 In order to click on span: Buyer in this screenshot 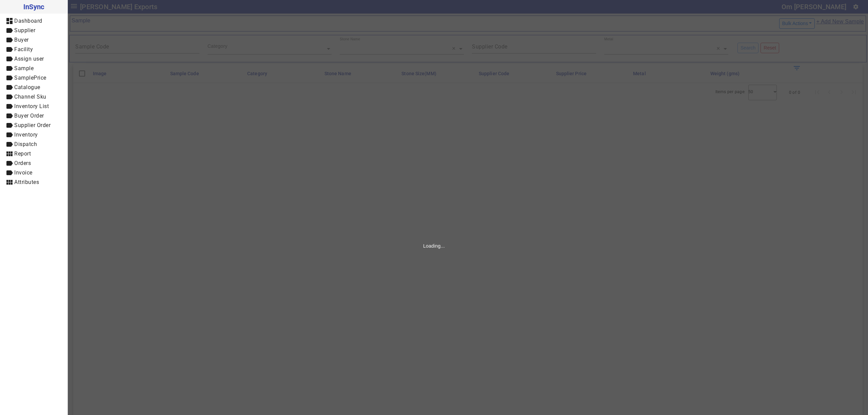, I will do `click(21, 40)`.